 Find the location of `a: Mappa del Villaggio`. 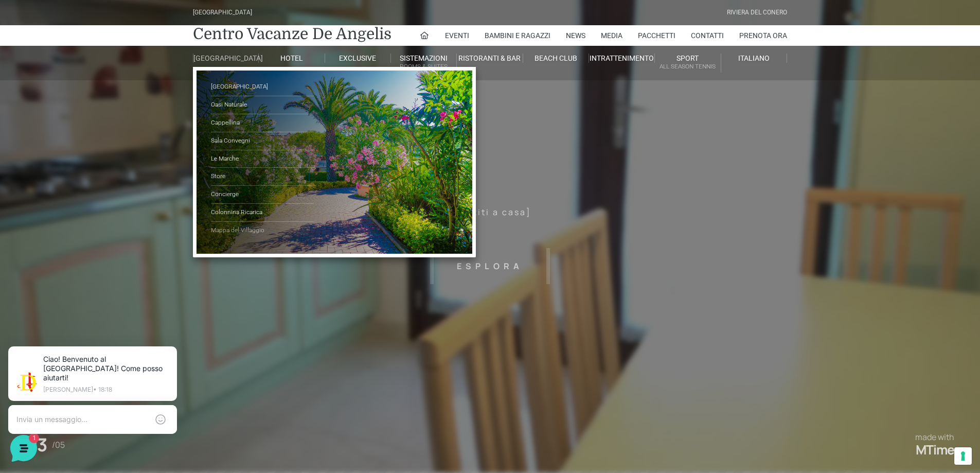

a: Mappa del Villaggio is located at coordinates (263, 231).